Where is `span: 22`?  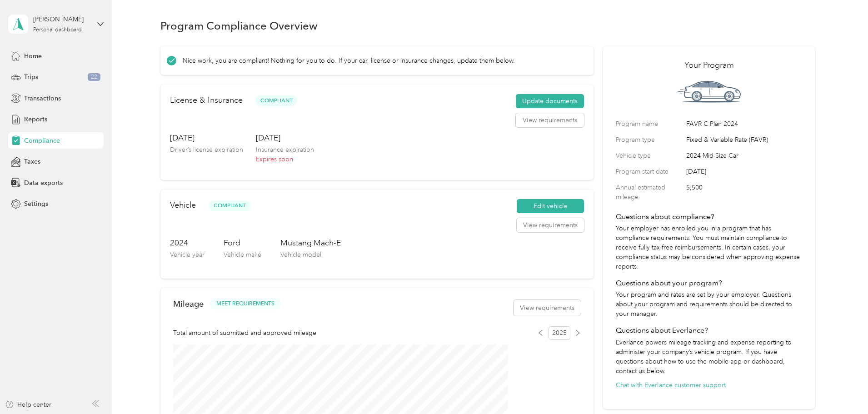
span: 22 is located at coordinates (94, 77).